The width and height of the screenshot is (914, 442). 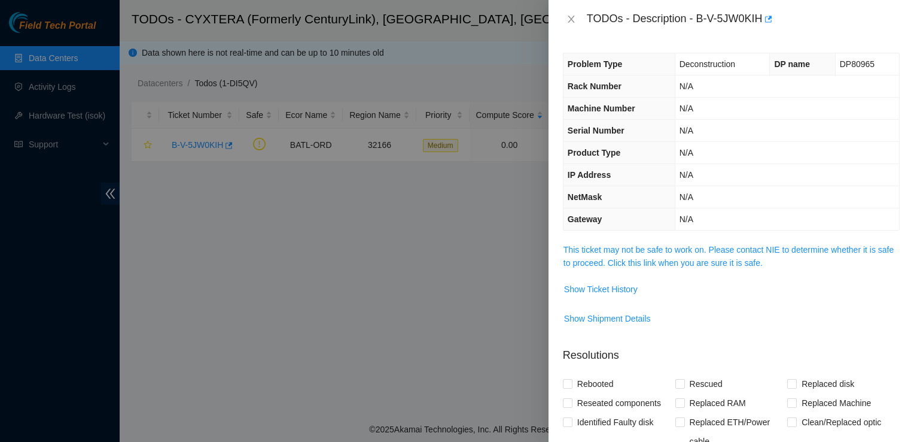 What do you see at coordinates (828, 384) in the screenshot?
I see `span: Replaced disk` at bounding box center [828, 384].